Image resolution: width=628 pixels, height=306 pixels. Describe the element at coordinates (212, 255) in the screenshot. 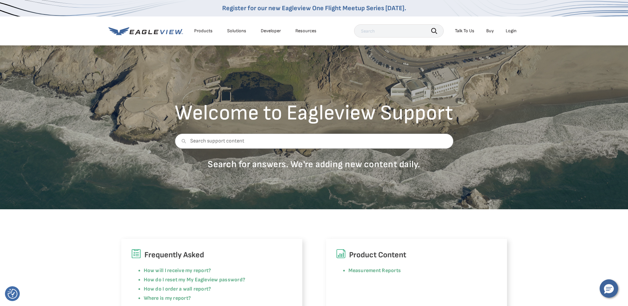

I see `h6: Frequently Asked` at that location.